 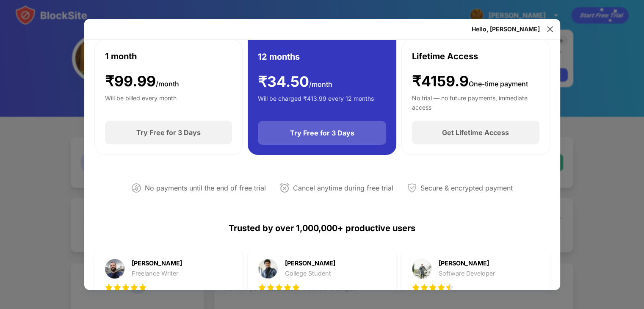 What do you see at coordinates (310, 273) in the screenshot?
I see `div: College Student` at bounding box center [310, 273].